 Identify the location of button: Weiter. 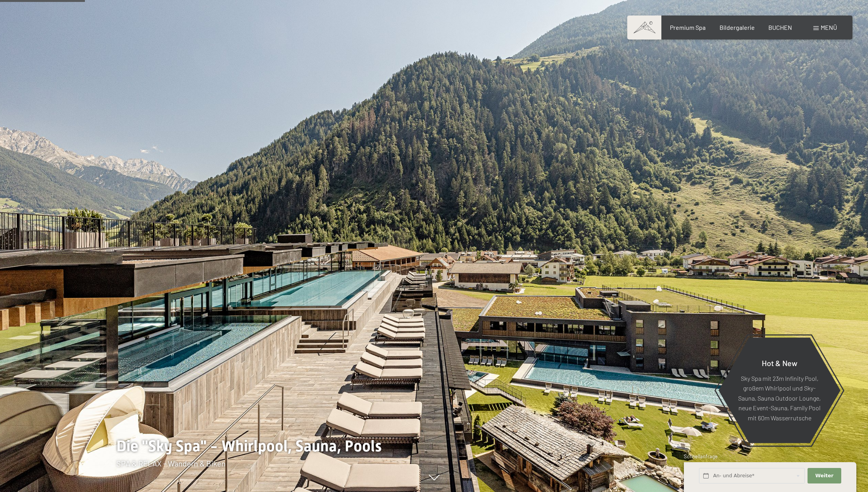
(824, 476).